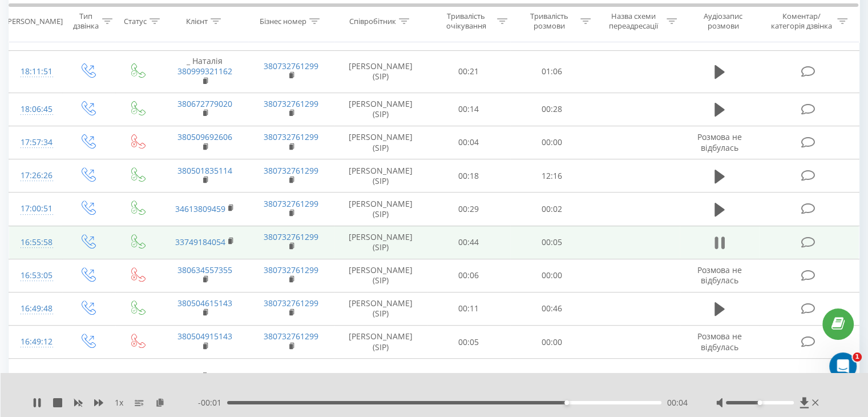  What do you see at coordinates (205, 270) in the screenshot?
I see `a: 380634557355` at bounding box center [205, 270].